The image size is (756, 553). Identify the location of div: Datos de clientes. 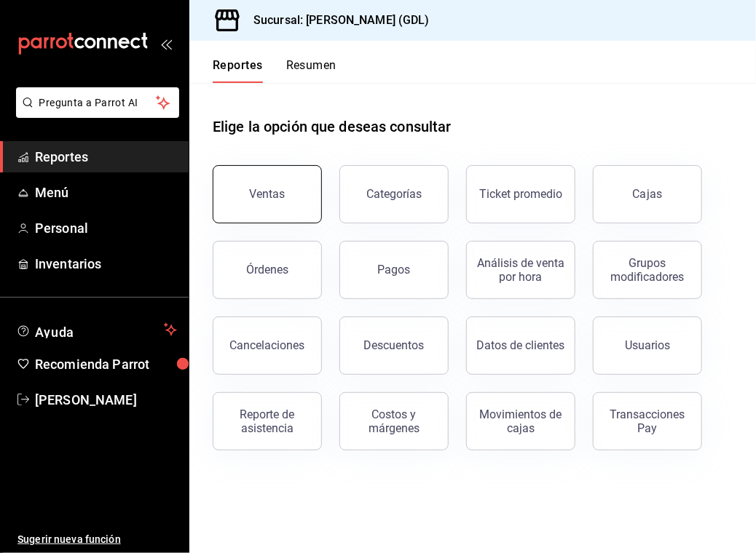
(521, 345).